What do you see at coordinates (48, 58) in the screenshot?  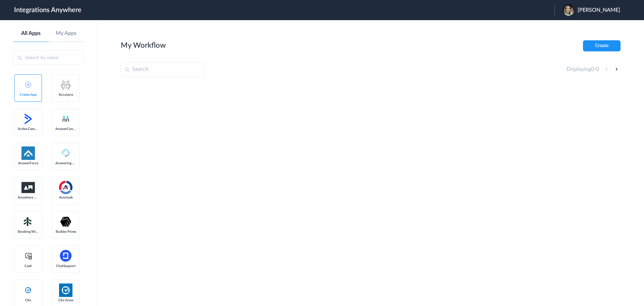 I see `input: Search by name` at bounding box center [48, 58].